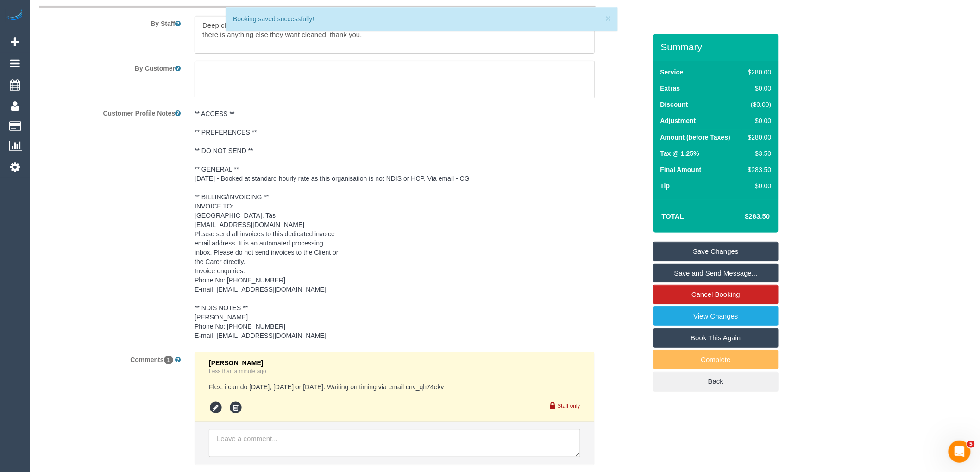 The height and width of the screenshot is (472, 980). Describe the element at coordinates (672, 216) in the screenshot. I see `strong: Total` at that location.